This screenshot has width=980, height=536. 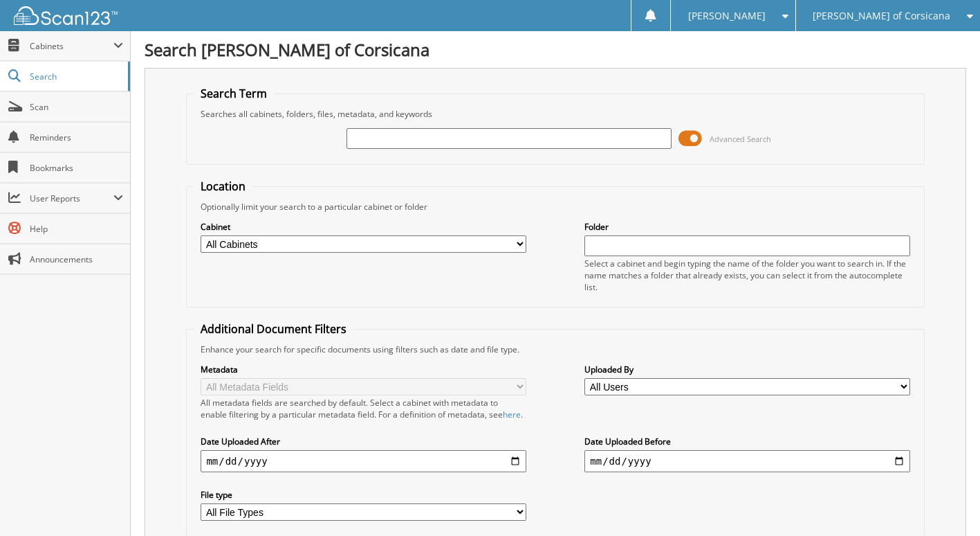 What do you see at coordinates (273, 328) in the screenshot?
I see `legend: Additional Document Filters` at bounding box center [273, 328].